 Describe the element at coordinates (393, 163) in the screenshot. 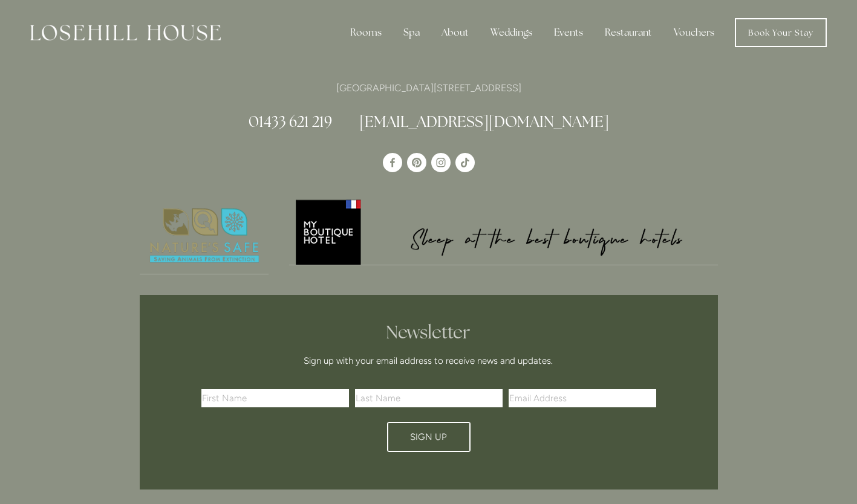

I see `a: Losehill House Hotel & Spa` at that location.